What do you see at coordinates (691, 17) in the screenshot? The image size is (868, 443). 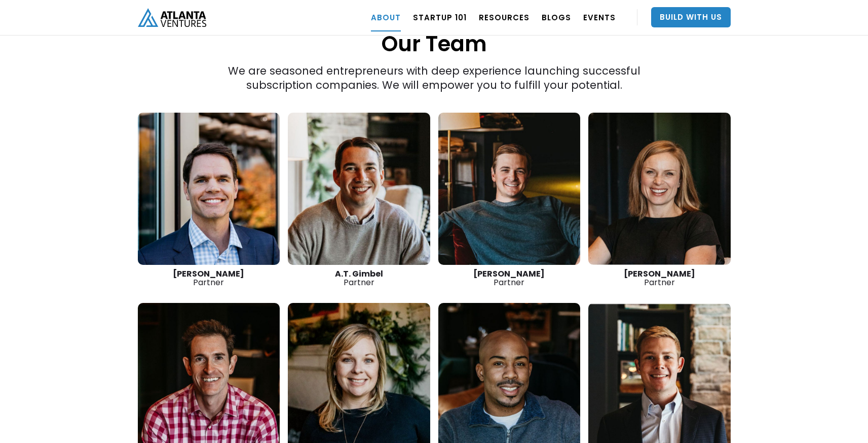 I see `a: Build With Us` at bounding box center [691, 17].